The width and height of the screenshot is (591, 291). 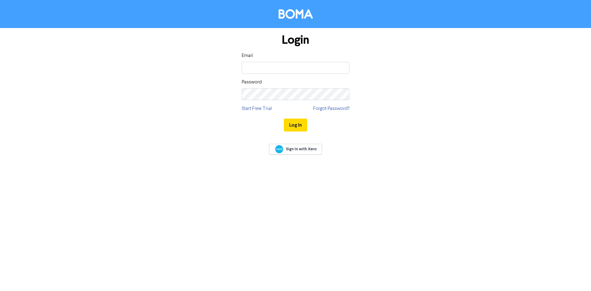 What do you see at coordinates (301, 149) in the screenshot?
I see `span: Sign In with Xero` at bounding box center [301, 149].